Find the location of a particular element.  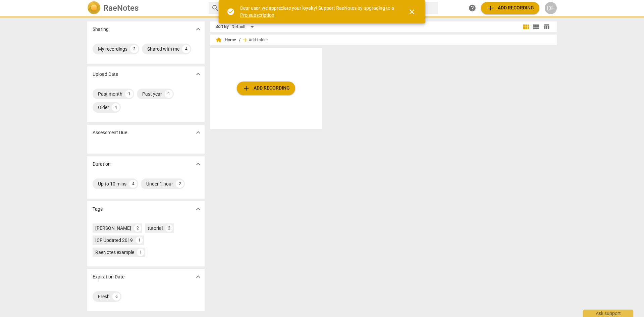

div: Dear user, we appreciate your loyalty! Support RaeNotes by upgrading to a is located at coordinates (318, 11).